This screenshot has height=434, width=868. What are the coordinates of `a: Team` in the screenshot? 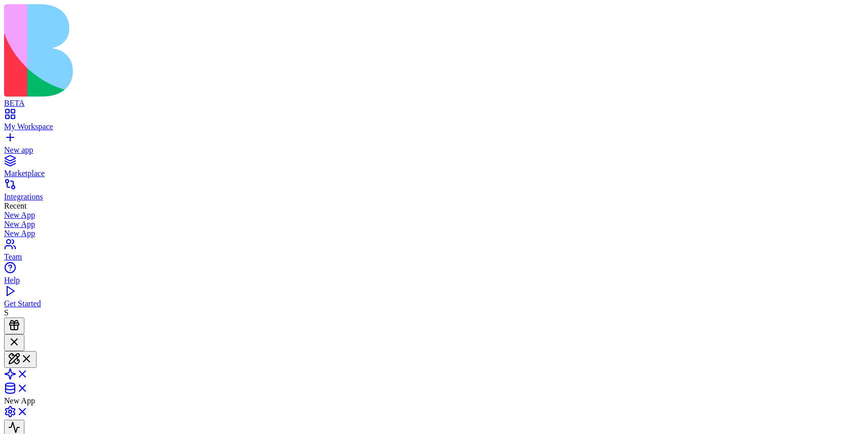 It's located at (434, 253).